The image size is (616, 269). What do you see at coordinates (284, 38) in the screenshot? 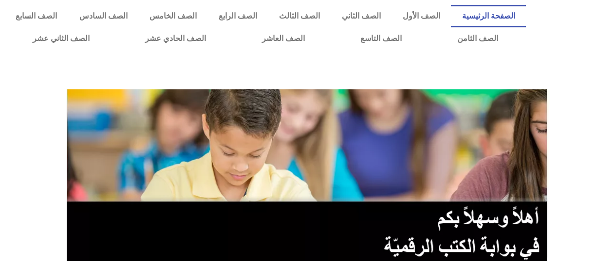
I see `a: الصف العاشر` at bounding box center [284, 38].